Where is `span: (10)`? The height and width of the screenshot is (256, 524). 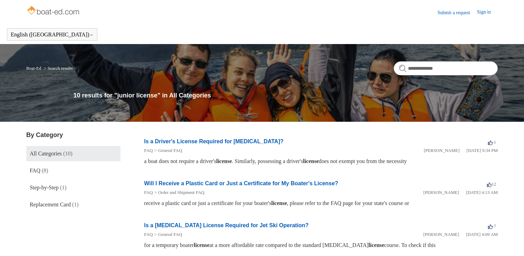
span: (10) is located at coordinates (68, 153).